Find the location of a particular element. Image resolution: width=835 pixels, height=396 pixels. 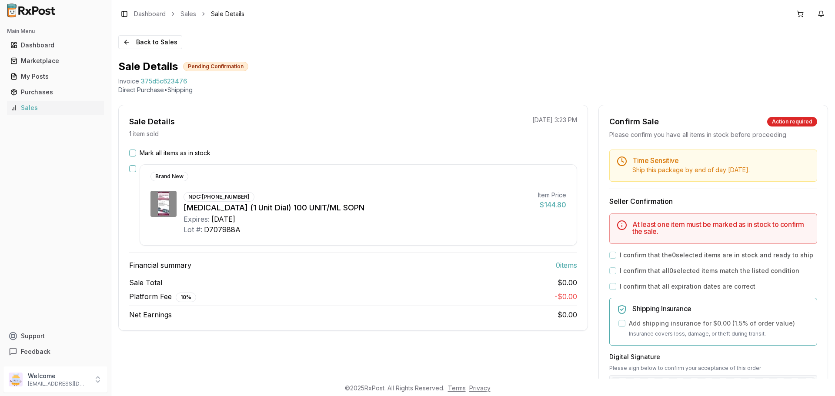

span: Feedback is located at coordinates (36, 352).